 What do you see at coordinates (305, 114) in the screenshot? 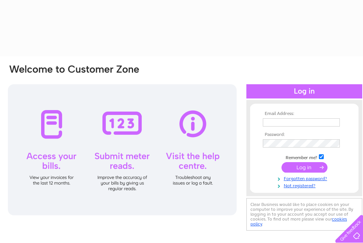
I see `th: Email Address:` at bounding box center [305, 114].